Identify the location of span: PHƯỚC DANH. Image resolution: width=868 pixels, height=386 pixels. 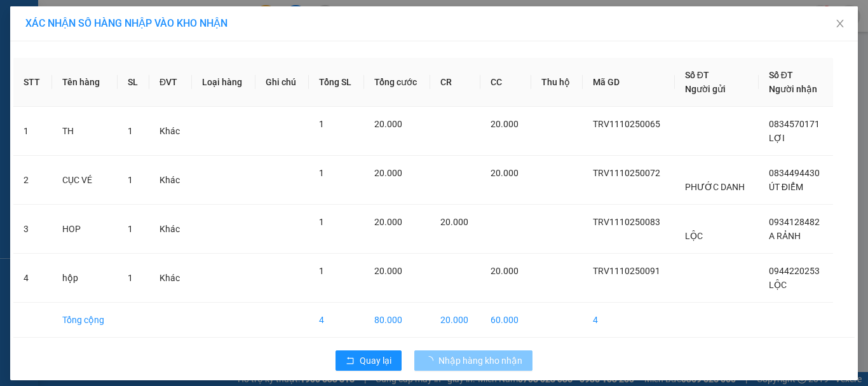
(715, 187).